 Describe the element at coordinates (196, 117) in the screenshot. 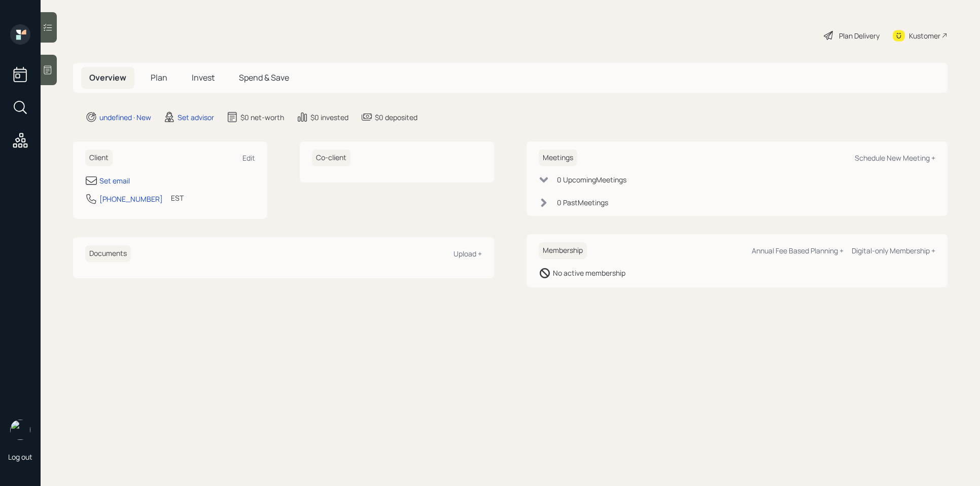

I see `div: Set advisor` at that location.